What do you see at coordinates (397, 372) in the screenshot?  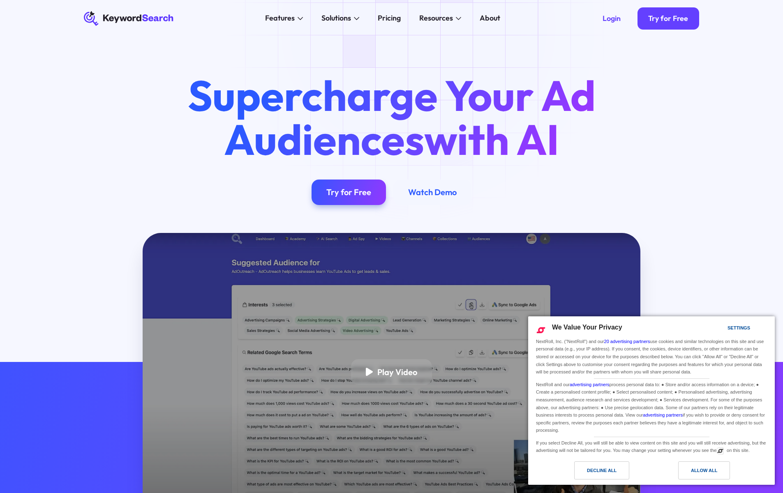 I see `div: Play Video` at bounding box center [397, 372].